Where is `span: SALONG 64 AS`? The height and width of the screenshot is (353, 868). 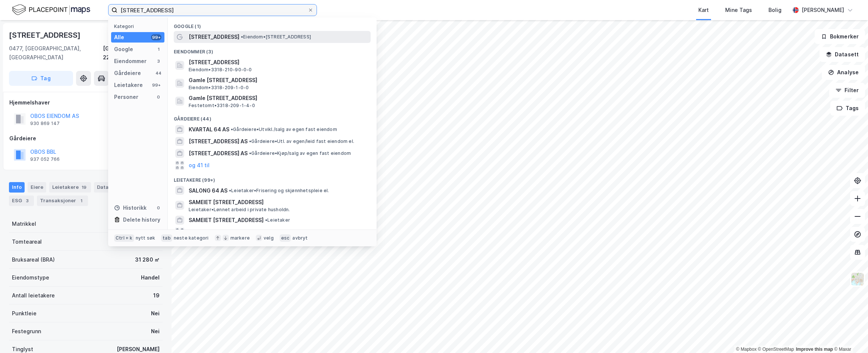 span: SALONG 64 AS is located at coordinates (208, 190).